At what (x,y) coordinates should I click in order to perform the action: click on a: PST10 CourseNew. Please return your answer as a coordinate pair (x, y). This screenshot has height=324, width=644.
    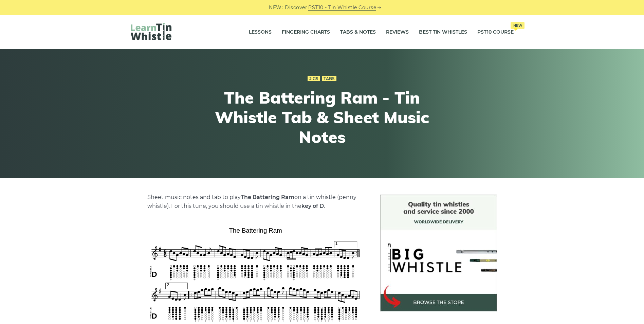
    Looking at the image, I should click on (495, 32).